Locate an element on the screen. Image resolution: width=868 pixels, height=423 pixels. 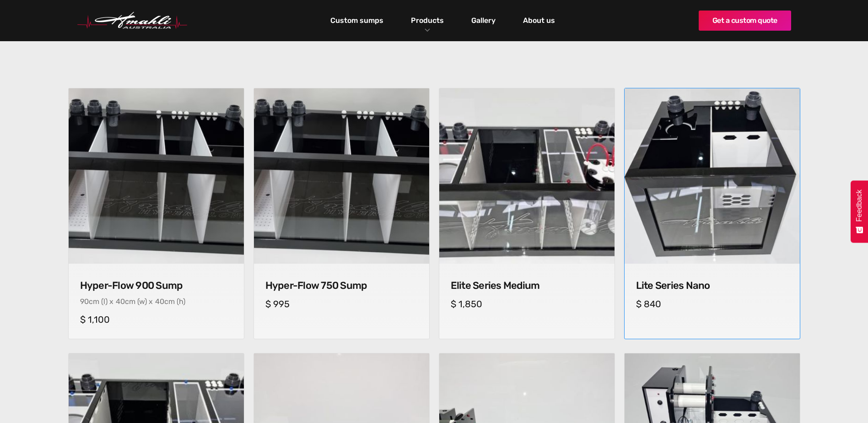
a: Hyper-Flow 900 Sump Hyper-Flow 900 Sump Hyper-Flow 900 Sump90cm (l) x40cm (w) x40cm (h)$ 1,100 is located at coordinates (156, 213).